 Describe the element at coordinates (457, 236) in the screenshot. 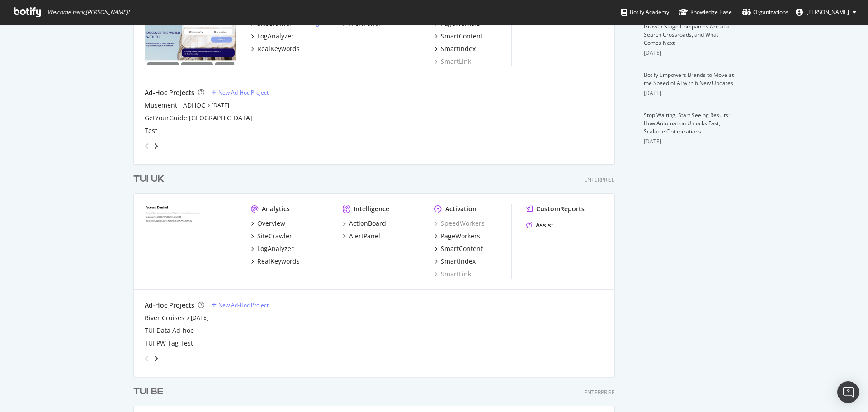

I see `a: PageWorkers` at that location.